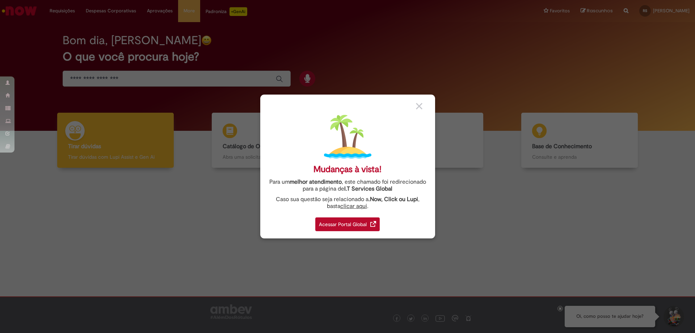 The image size is (695, 333). I want to click on img: close_button_grey.png, so click(419, 106).